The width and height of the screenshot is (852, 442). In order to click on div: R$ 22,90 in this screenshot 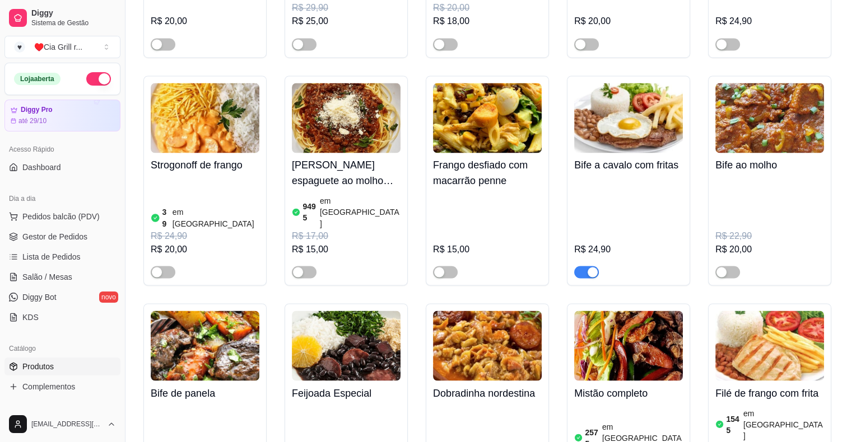, I will do `click(769, 236)`.